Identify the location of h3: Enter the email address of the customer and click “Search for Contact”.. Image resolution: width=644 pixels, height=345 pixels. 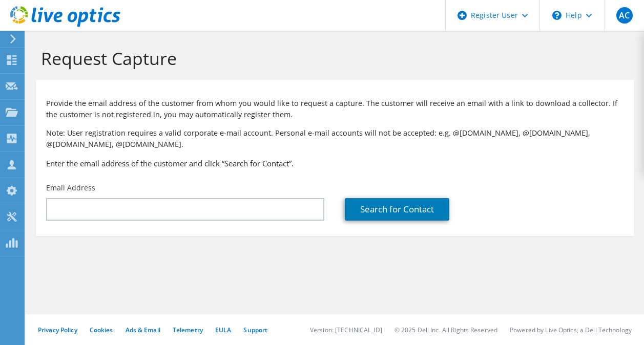
(335, 163).